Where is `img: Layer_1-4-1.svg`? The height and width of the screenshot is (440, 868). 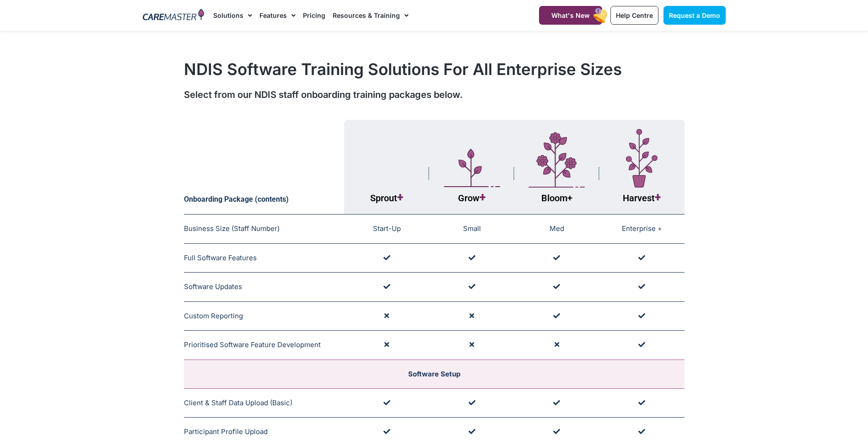 img: Layer_1-4-1.svg is located at coordinates (556, 160).